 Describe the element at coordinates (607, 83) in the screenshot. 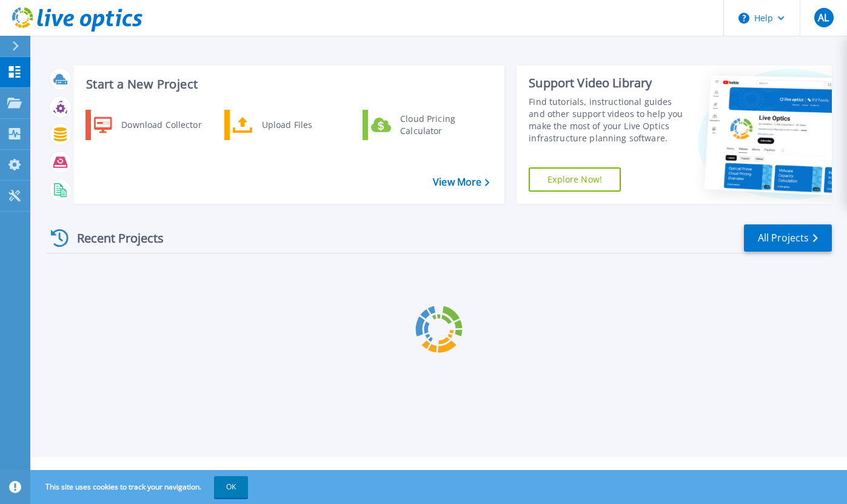

I see `div: Support Video Library` at that location.